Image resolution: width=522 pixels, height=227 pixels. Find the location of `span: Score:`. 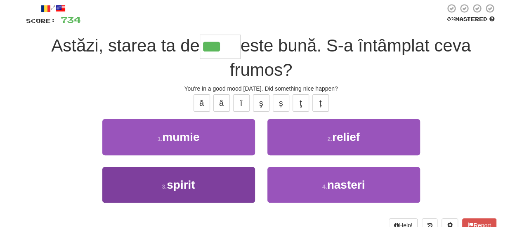

span: Score: is located at coordinates (41, 21).